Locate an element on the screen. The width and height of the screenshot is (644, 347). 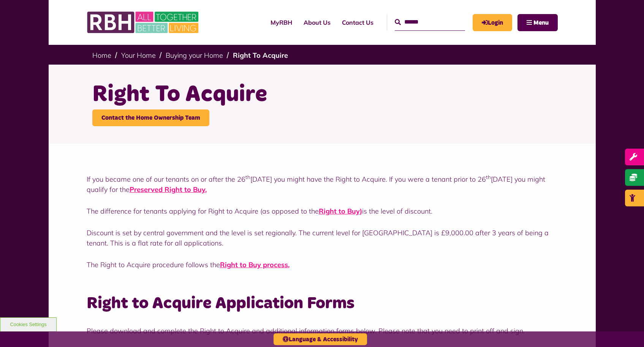
img: RBH is located at coordinates (144, 23).